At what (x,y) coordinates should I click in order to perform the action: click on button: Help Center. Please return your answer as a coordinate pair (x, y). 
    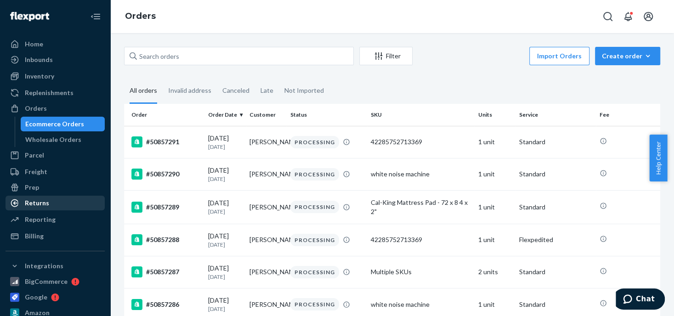
    Looking at the image, I should click on (658, 158).